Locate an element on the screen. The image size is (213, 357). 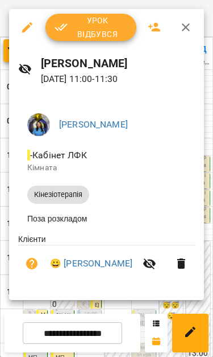
ul: Клієнти is located at coordinates (106, 259).